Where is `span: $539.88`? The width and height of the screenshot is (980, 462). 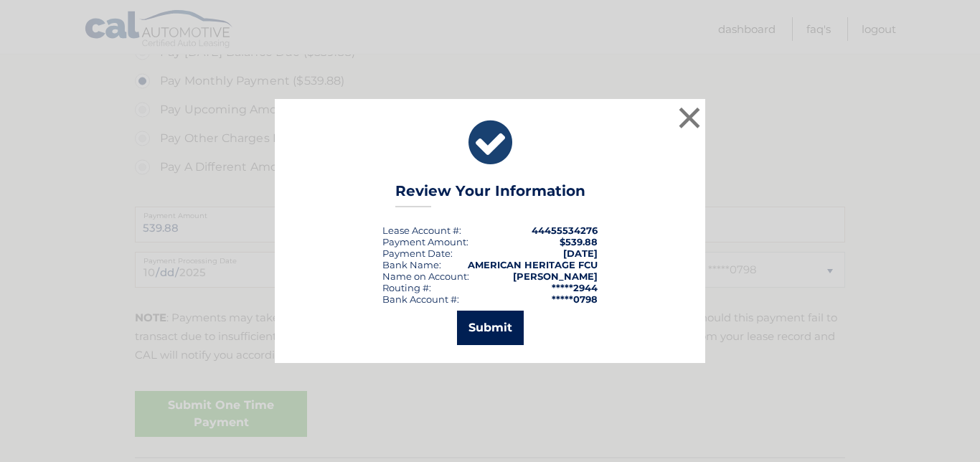 span: $539.88 is located at coordinates (578, 242).